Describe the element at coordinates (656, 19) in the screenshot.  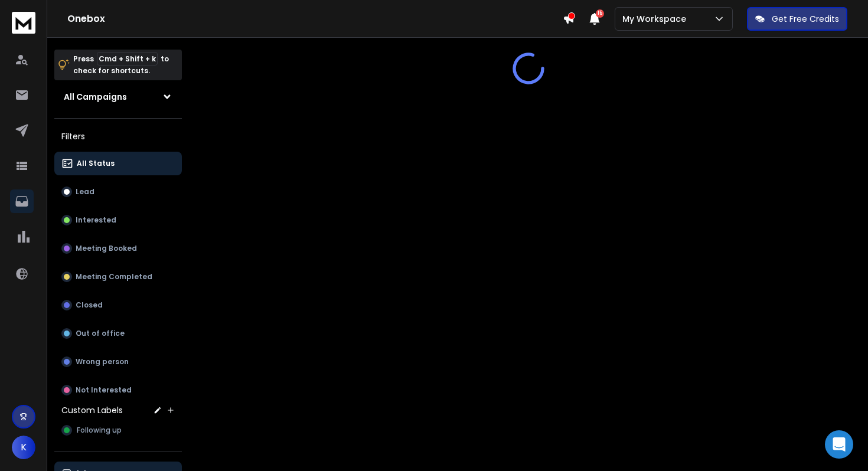
I see `p: My Workspace` at that location.